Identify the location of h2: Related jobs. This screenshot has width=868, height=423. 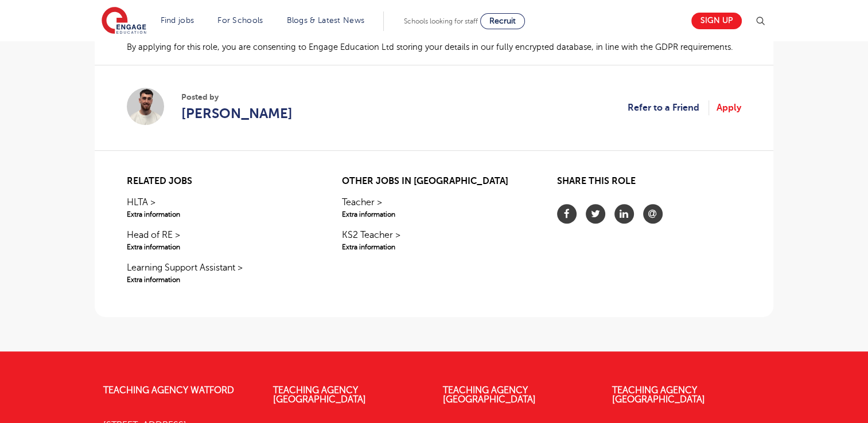
(218, 181).